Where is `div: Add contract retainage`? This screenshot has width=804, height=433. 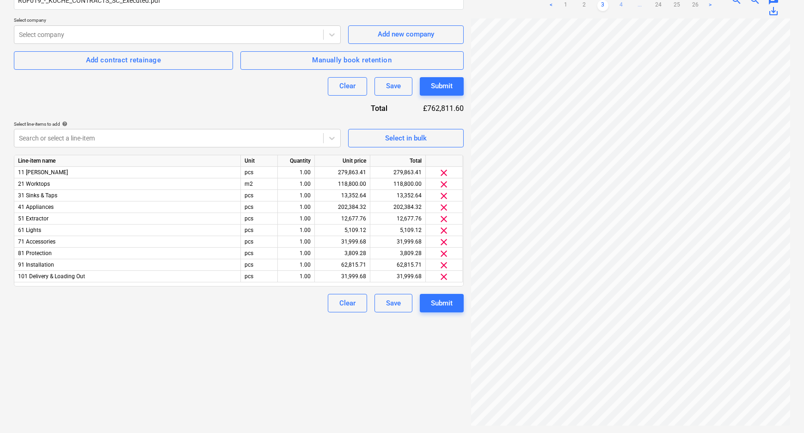 div: Add contract retainage is located at coordinates (123, 60).